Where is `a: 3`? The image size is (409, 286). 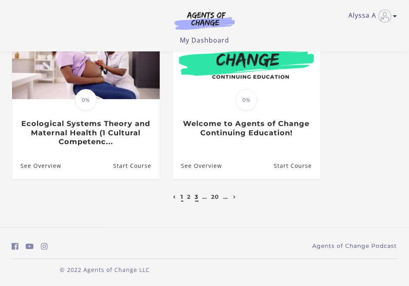
a: 3 is located at coordinates (197, 197).